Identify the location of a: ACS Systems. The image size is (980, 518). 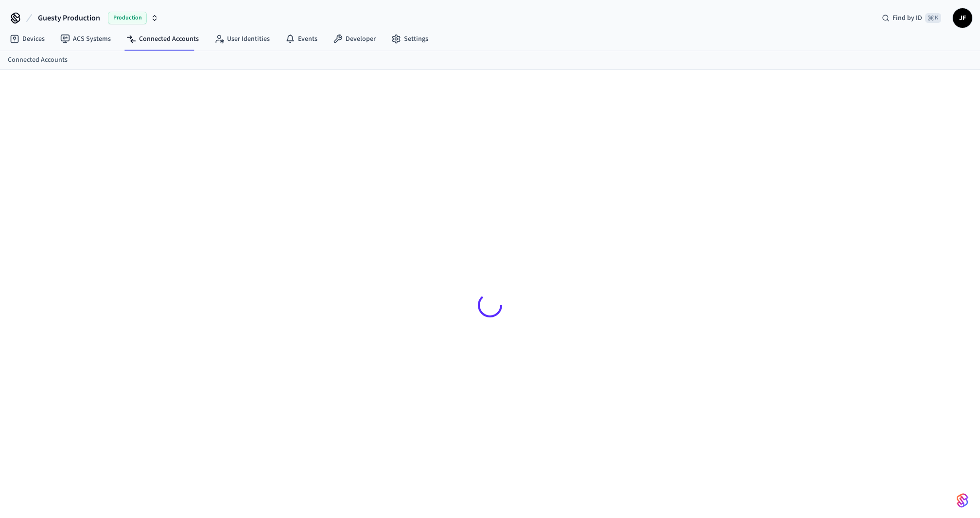
(86, 39).